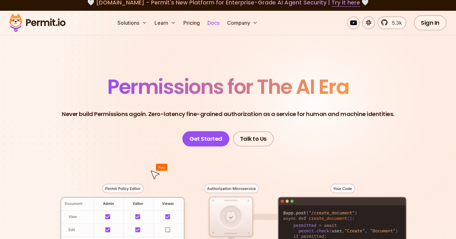  I want to click on button: Solutions, so click(132, 23).